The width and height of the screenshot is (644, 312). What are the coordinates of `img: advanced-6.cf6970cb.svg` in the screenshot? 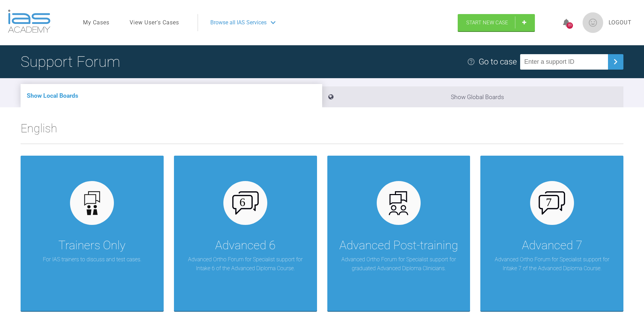 It's located at (245, 203).